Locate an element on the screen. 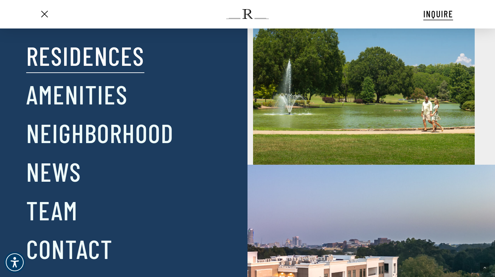 This screenshot has height=277, width=495. a: Team is located at coordinates (52, 210).